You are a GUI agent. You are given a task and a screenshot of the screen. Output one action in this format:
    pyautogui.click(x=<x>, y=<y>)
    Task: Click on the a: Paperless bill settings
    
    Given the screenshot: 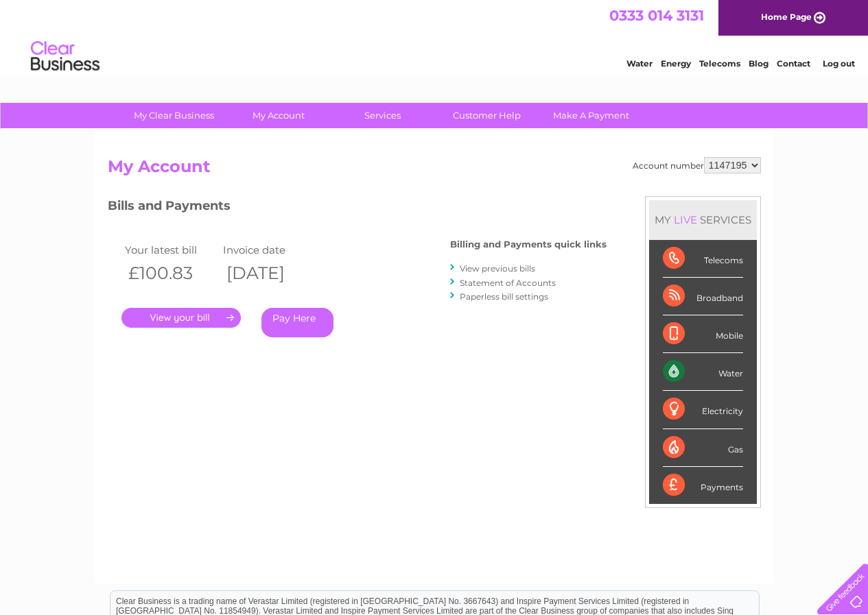 What is the action you would take?
    pyautogui.click(x=504, y=296)
    